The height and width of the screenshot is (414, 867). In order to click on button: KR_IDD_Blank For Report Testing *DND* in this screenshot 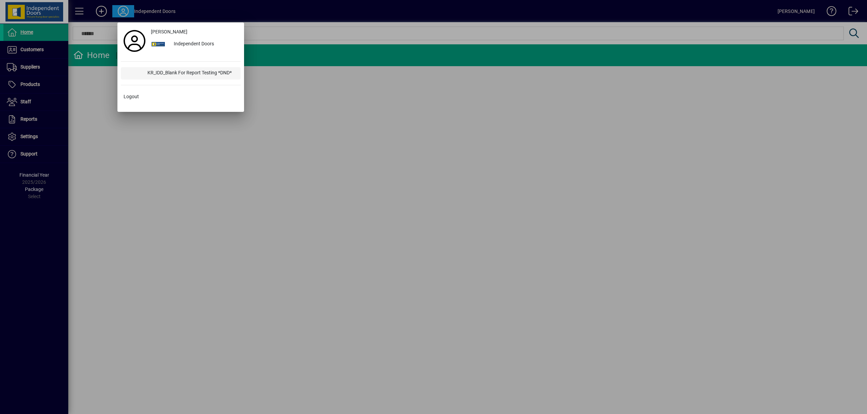, I will do `click(180, 73)`.